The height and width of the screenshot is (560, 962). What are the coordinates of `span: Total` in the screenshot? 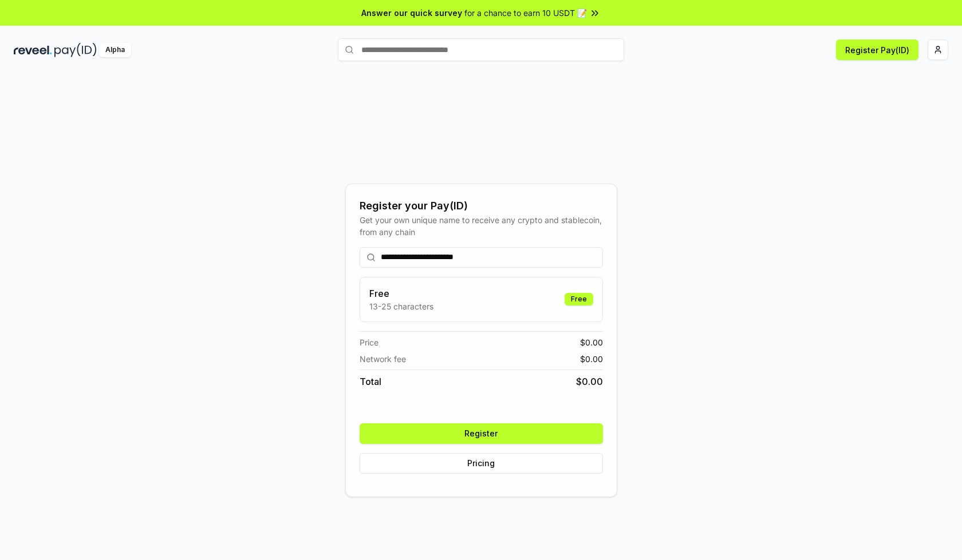 It's located at (371, 381).